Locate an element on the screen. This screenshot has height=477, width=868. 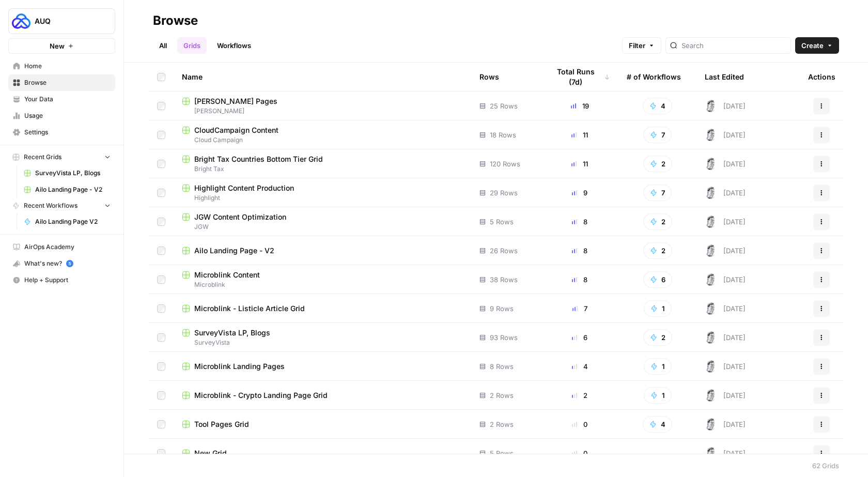
span: Browse is located at coordinates (67, 83).